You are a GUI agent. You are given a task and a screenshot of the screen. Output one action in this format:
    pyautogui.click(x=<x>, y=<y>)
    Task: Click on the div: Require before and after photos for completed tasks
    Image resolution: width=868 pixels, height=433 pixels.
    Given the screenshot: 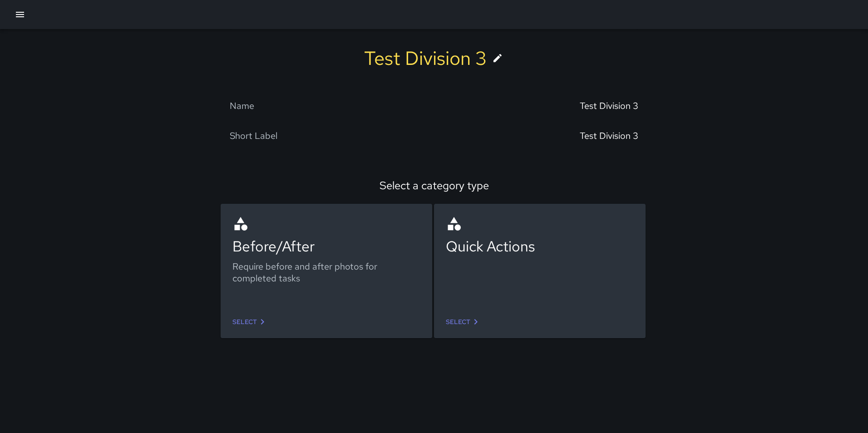 What is the action you would take?
    pyautogui.click(x=326, y=272)
    